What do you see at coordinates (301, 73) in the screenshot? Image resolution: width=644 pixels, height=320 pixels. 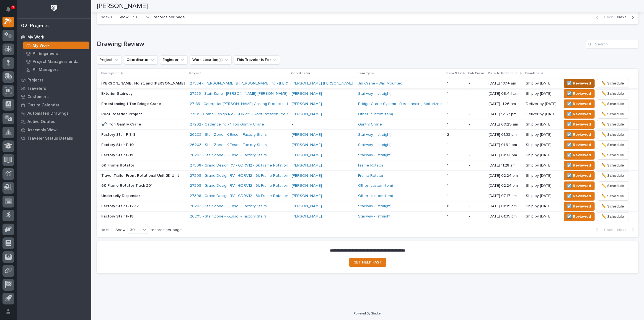 I see `p: Coordinator` at bounding box center [301, 73].